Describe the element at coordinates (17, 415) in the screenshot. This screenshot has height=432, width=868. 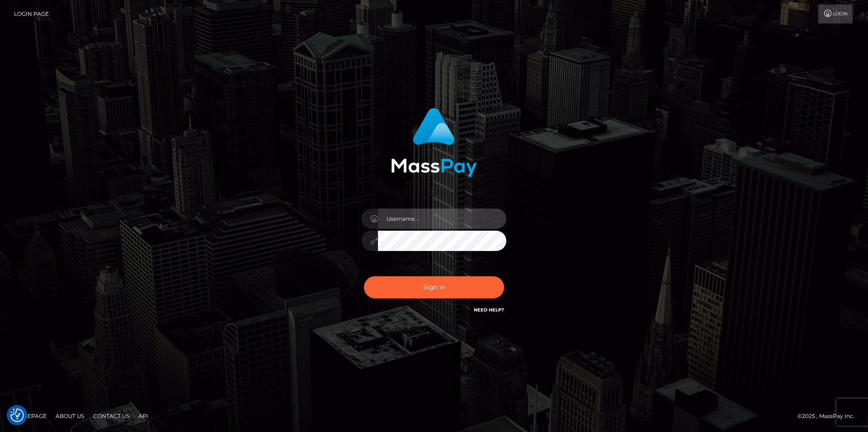
I see `button: Consent Preferences` at that location.